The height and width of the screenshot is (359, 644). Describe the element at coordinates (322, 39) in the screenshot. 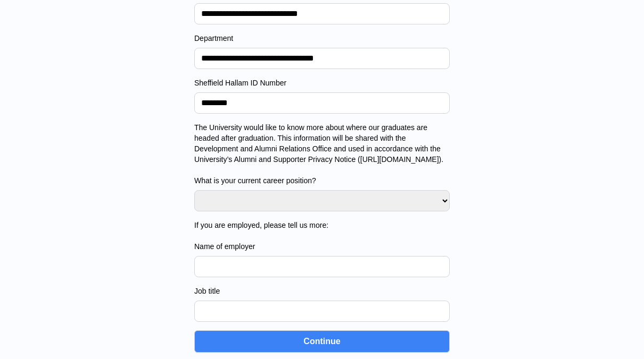

I see `label: Department` at that location.